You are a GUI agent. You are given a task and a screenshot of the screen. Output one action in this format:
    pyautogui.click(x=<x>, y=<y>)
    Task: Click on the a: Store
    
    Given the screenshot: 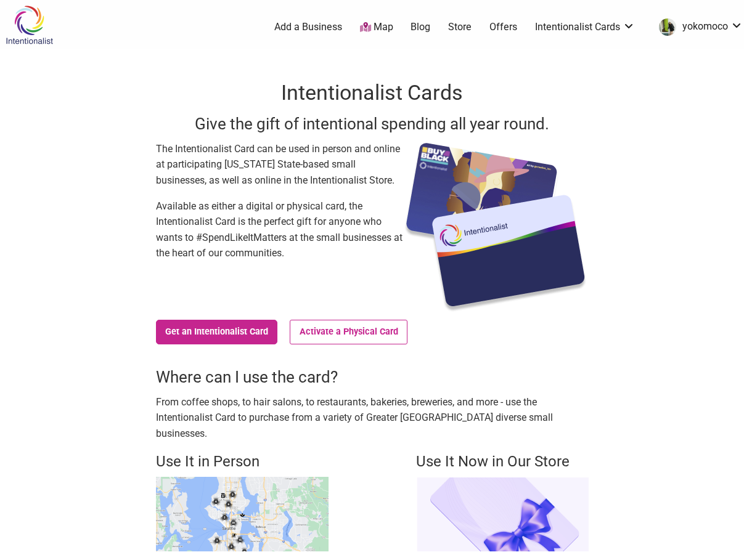 What is the action you would take?
    pyautogui.click(x=460, y=27)
    